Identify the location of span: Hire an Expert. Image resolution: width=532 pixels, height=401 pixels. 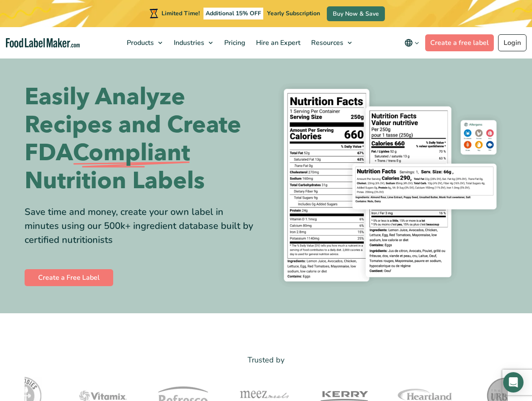
(278, 43).